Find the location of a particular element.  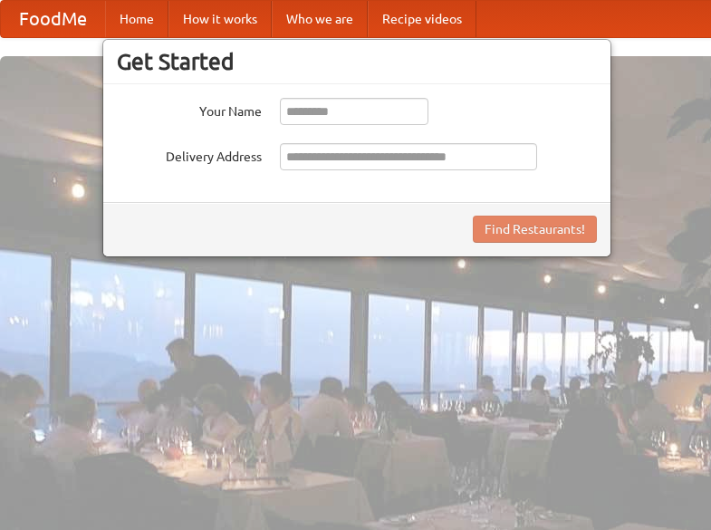

a: Recipe videos is located at coordinates (422, 19).